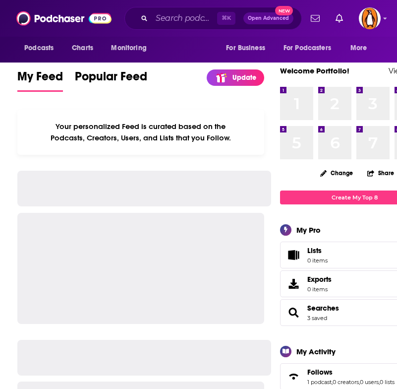  Describe the element at coordinates (236, 77) in the screenshot. I see `a: Update` at that location.